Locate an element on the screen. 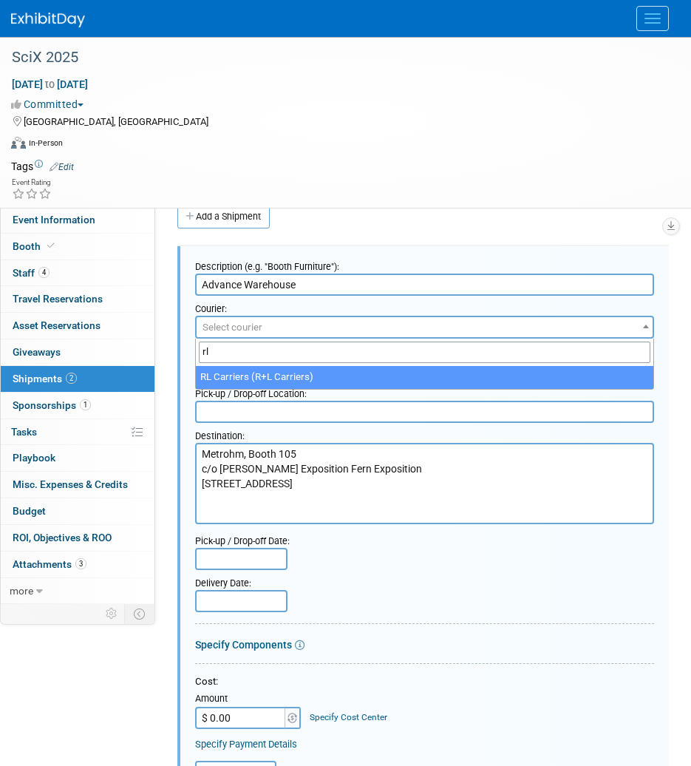  span: more is located at coordinates (21, 591).